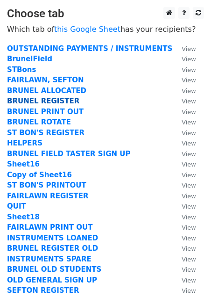 This screenshot has height=297, width=211. I want to click on strong: SEFTON REGISTER, so click(43, 290).